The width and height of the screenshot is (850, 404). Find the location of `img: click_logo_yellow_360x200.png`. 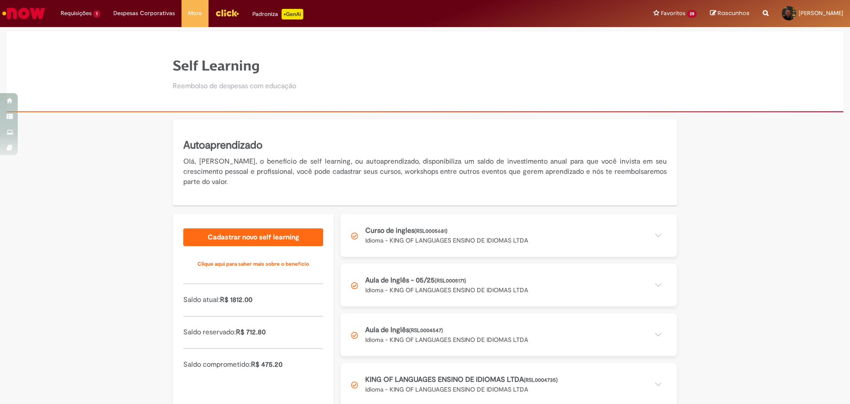

img: click_logo_yellow_360x200.png is located at coordinates (227, 13).